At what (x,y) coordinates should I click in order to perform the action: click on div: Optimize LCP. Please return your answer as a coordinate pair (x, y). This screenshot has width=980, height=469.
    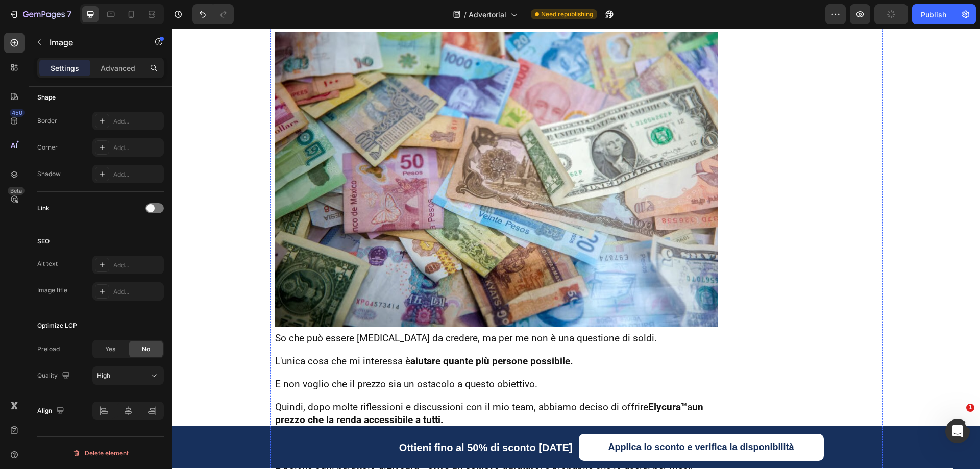
    Looking at the image, I should click on (57, 325).